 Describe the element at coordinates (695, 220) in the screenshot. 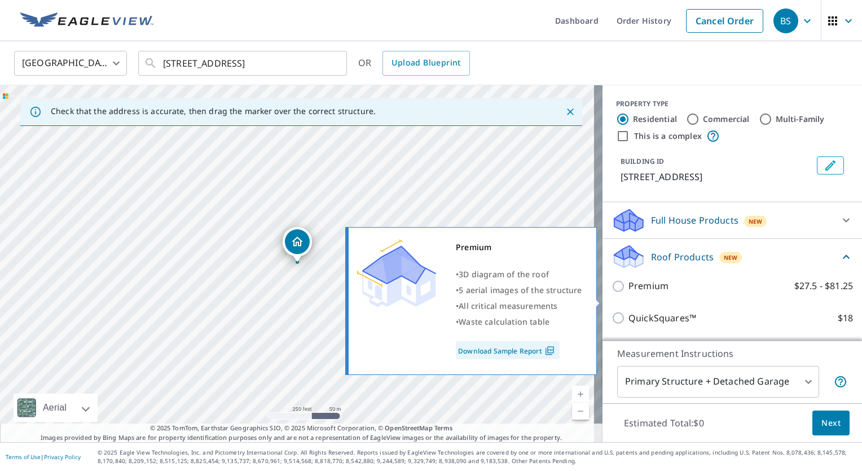

I see `p: Full House Products` at that location.